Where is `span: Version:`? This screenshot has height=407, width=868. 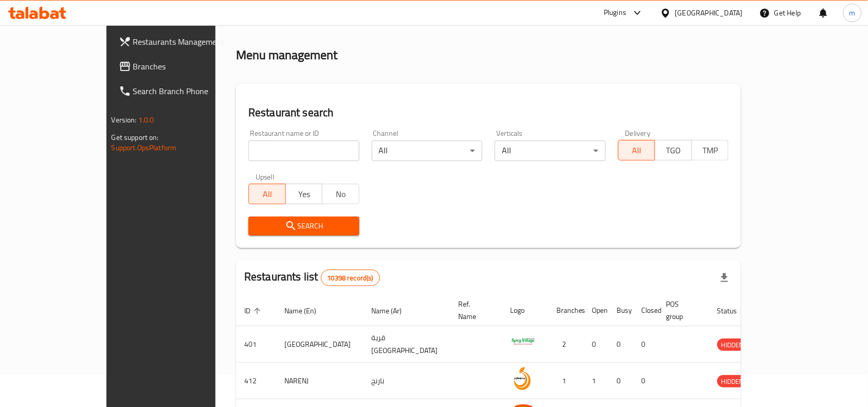 span: Version: is located at coordinates (124, 120).